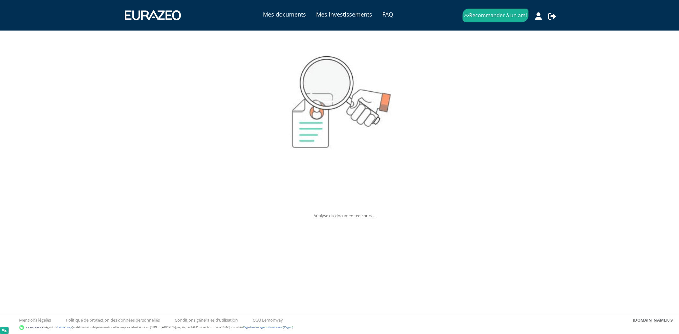 This screenshot has width=679, height=334. I want to click on a: CGU Lemonway, so click(268, 320).